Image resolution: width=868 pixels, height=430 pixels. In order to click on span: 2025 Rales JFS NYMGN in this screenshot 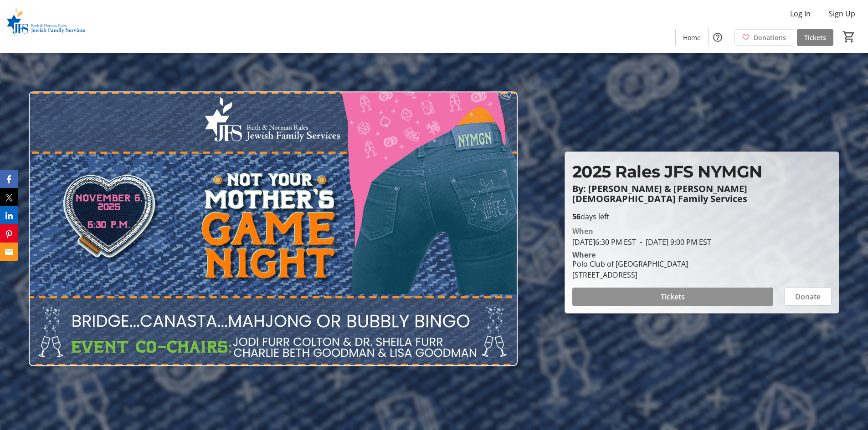, I will do `click(667, 171)`.